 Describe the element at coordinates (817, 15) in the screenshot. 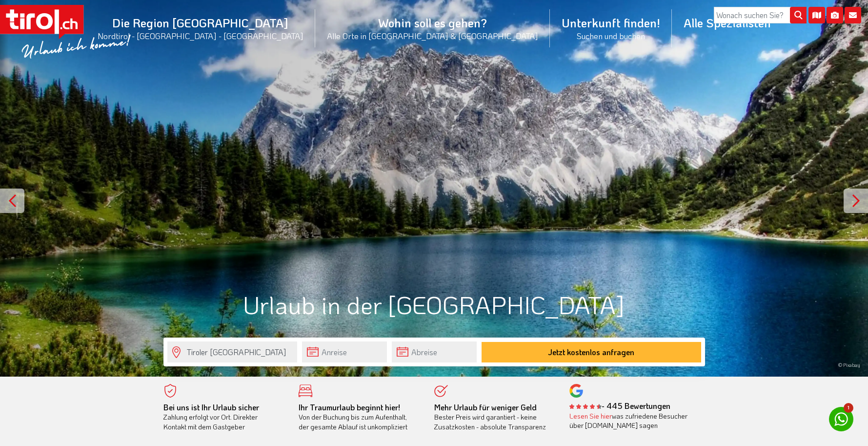

I see `i: Karte öffnen` at that location.